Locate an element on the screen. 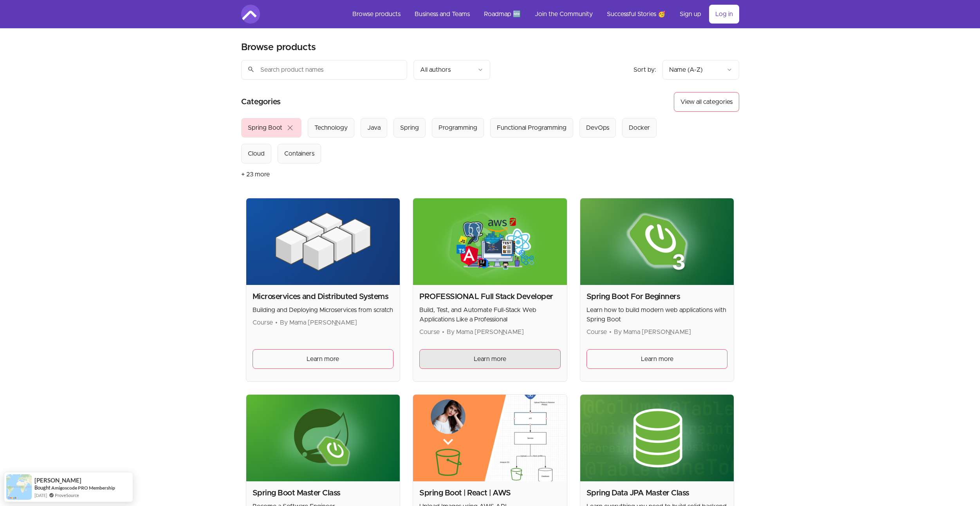 Image resolution: width=980 pixels, height=506 pixels. img: Product image for Spring Boot For Beginners is located at coordinates (656, 242).